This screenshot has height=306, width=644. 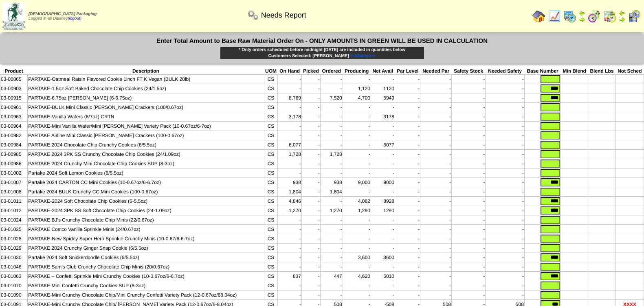 What do you see at coordinates (382, 71) in the screenshot?
I see `th: Net Avail` at bounding box center [382, 71].